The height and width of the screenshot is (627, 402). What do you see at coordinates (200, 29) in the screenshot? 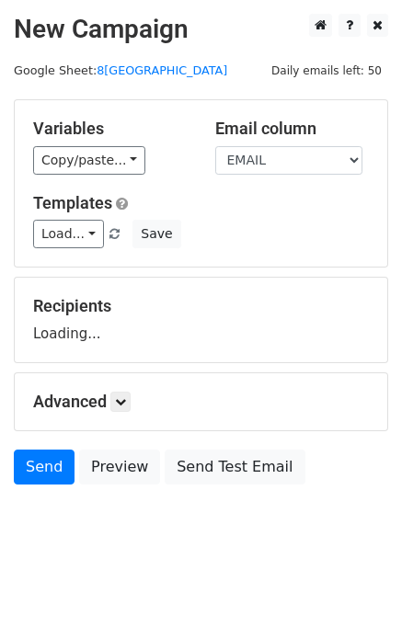
I see `h2: New Campaign` at bounding box center [200, 29].